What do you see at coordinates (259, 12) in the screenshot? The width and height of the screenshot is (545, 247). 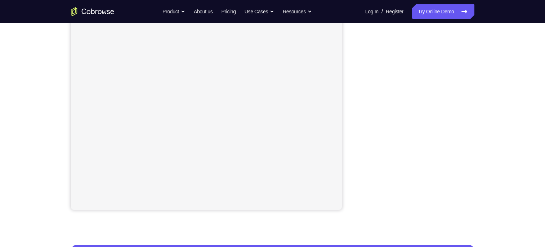 I see `button: Use Cases` at bounding box center [259, 12].